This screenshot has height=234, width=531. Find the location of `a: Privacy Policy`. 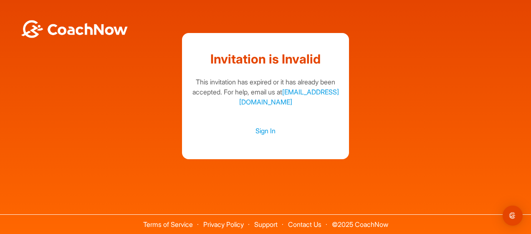

a: Privacy Policy is located at coordinates (223, 224).